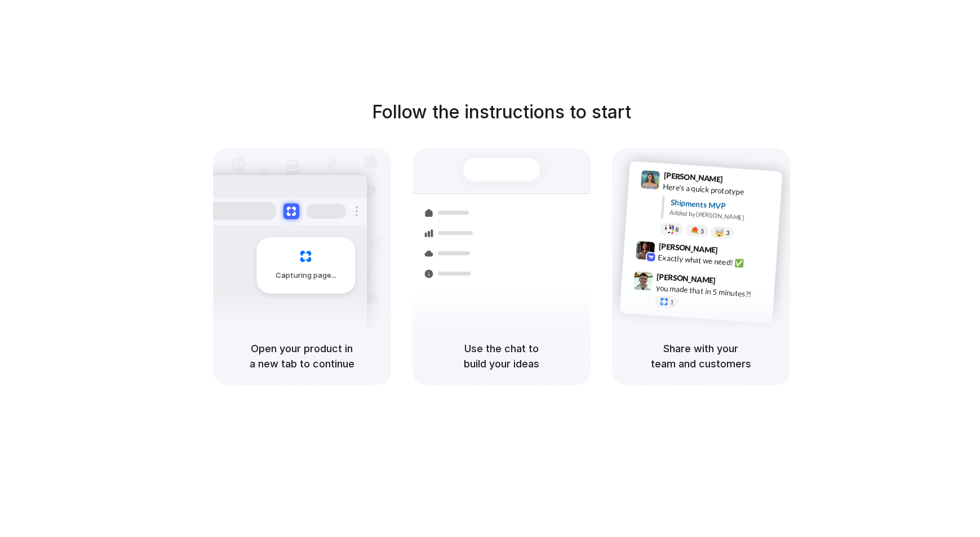 Image resolution: width=980 pixels, height=537 pixels. I want to click on h5: Use the chat to build your ideas, so click(501, 356).